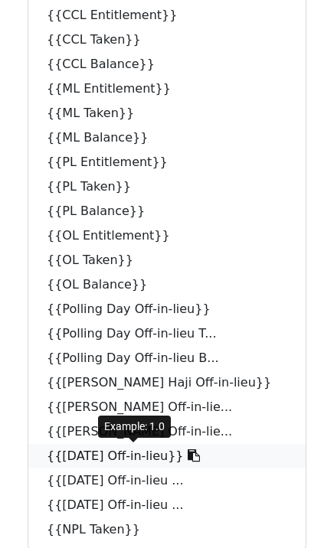  Describe the element at coordinates (167, 64) in the screenshot. I see `a: {{CCL Balance}}` at that location.